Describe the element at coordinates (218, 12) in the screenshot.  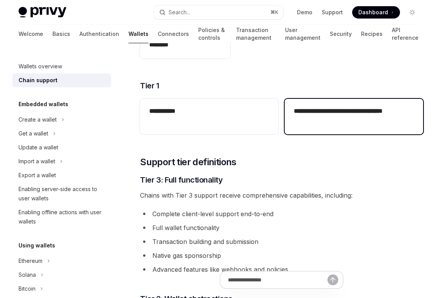
I see `button: Search...⌘K` at that location.